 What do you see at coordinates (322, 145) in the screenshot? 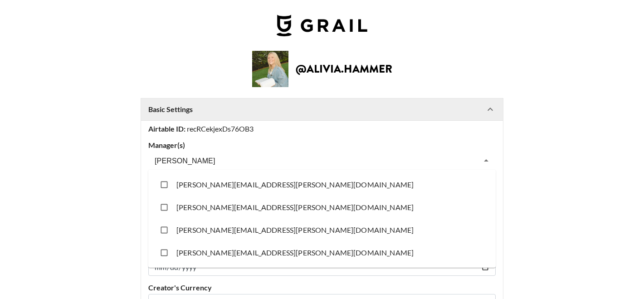
I see `label: Manager(s)` at bounding box center [322, 145].